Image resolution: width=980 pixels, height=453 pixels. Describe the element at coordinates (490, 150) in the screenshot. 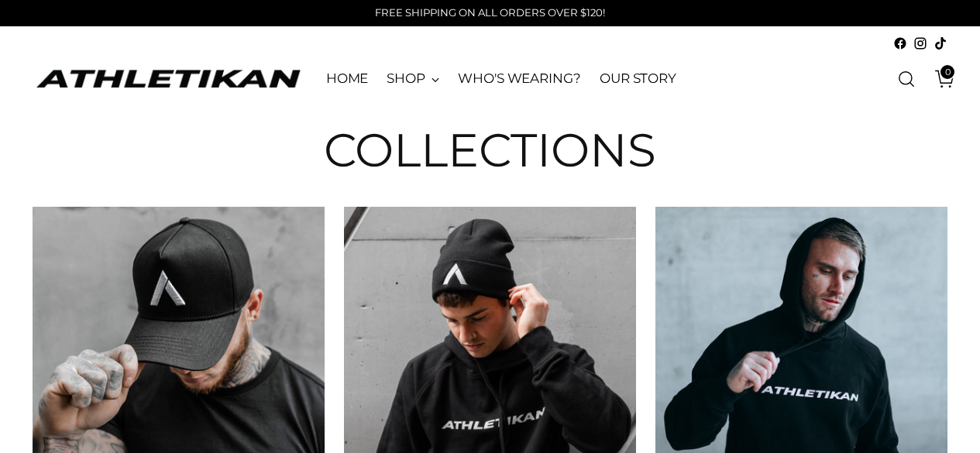

I see `h1: Collections` at that location.